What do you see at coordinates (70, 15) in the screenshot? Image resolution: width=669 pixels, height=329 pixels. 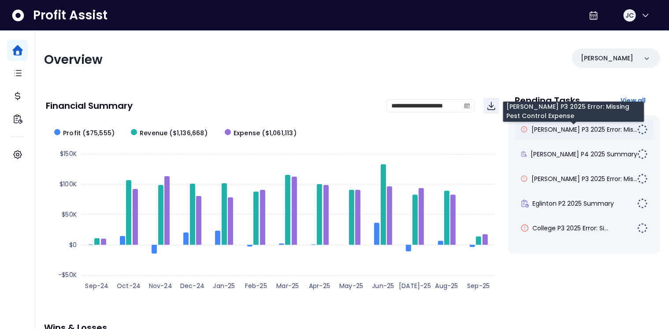 I see `span: Profit Assist` at bounding box center [70, 15].